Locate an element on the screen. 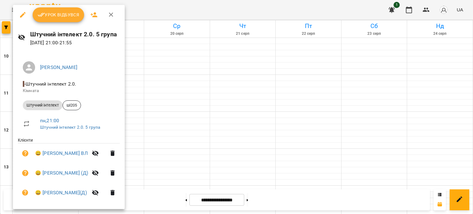  p: Кімната is located at coordinates (69, 91).